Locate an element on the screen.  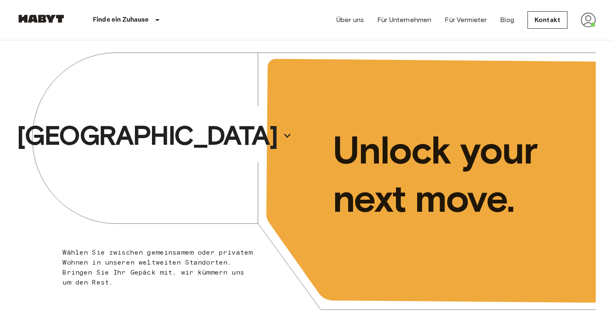
img: avatar is located at coordinates (588, 20).